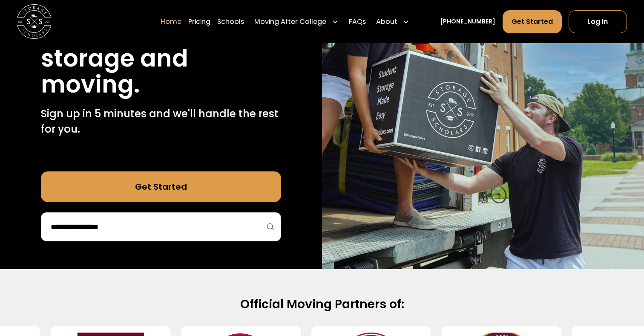  What do you see at coordinates (161, 122) in the screenshot?
I see `p: Sign up in 5 minutes and we'll handle the rest for you.` at bounding box center [161, 122].